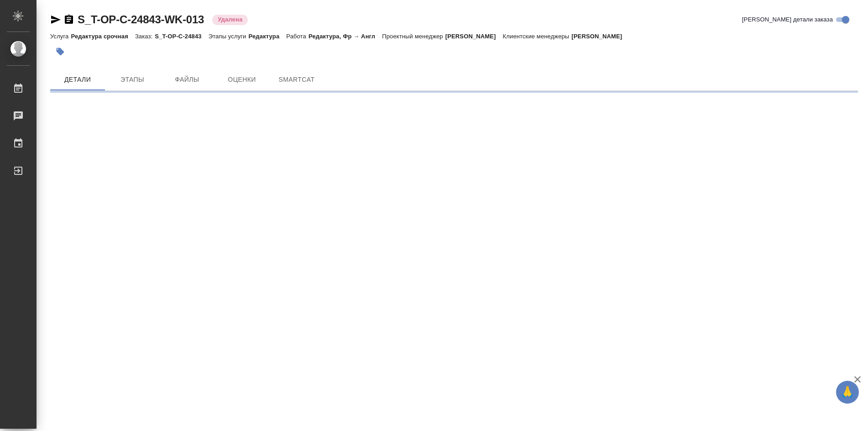 This screenshot has height=431, width=868. Describe the element at coordinates (181, 36) in the screenshot. I see `p: S_T-OP-C-24843` at that location.